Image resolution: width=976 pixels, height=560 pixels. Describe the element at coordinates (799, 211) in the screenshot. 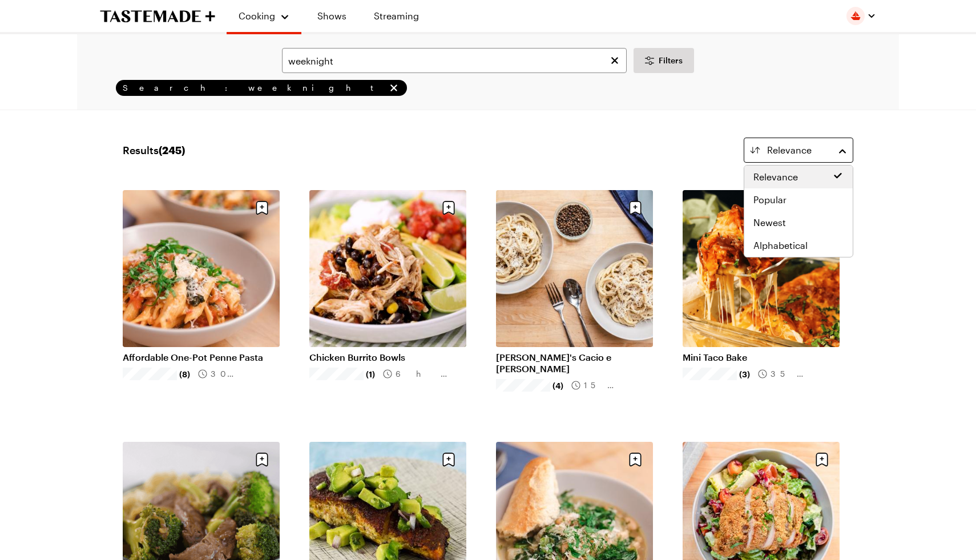

I see `div: Relevance` at that location.